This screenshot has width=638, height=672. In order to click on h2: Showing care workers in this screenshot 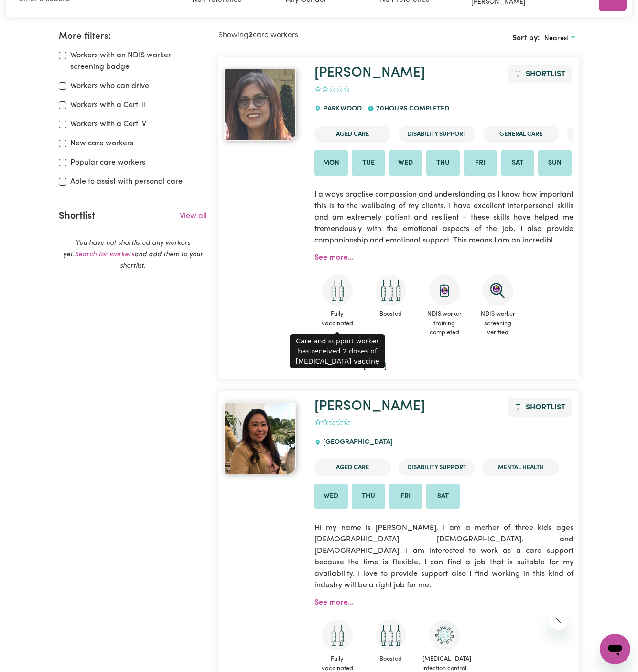, I will do `click(308, 35)`.